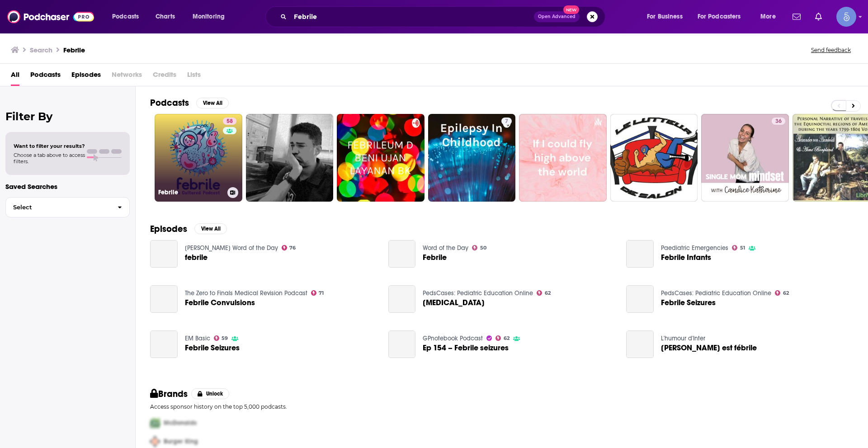 Image resolution: width=868 pixels, height=448 pixels. What do you see at coordinates (51, 17) in the screenshot?
I see `a: Podchaser - Follow, Share and Rate Podcasts` at bounding box center [51, 17].